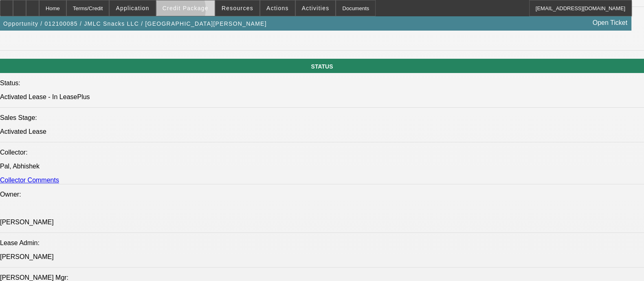 The image size is (644, 281). Describe the element at coordinates (316, 8) in the screenshot. I see `span: Activities` at that location.